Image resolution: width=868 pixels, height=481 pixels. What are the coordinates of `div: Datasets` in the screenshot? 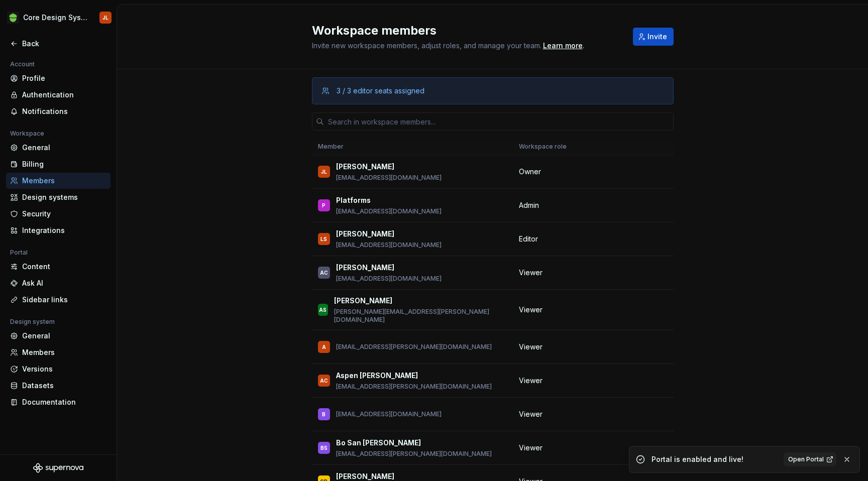 It's located at (65, 386).